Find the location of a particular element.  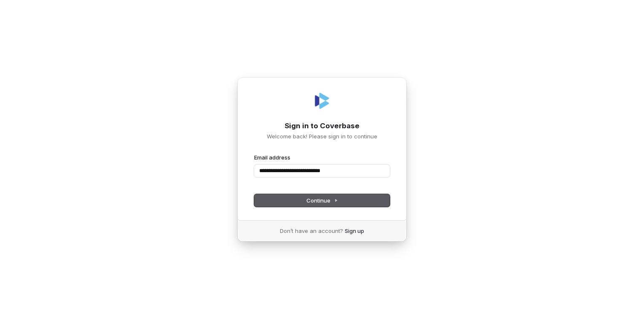

img: Coverbase is located at coordinates (322, 101).